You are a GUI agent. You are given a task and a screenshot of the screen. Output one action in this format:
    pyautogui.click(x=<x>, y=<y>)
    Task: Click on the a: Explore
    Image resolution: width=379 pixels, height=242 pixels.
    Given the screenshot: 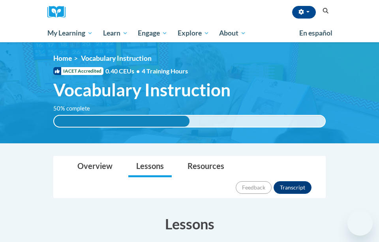 What is the action you would take?
    pyautogui.click(x=193, y=33)
    